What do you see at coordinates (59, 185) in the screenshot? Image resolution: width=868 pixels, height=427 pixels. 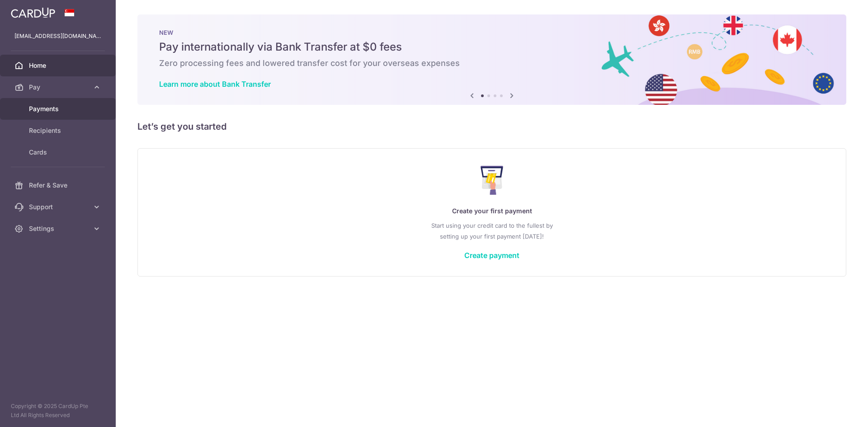 I see `span: Refer & Save` at bounding box center [59, 185].